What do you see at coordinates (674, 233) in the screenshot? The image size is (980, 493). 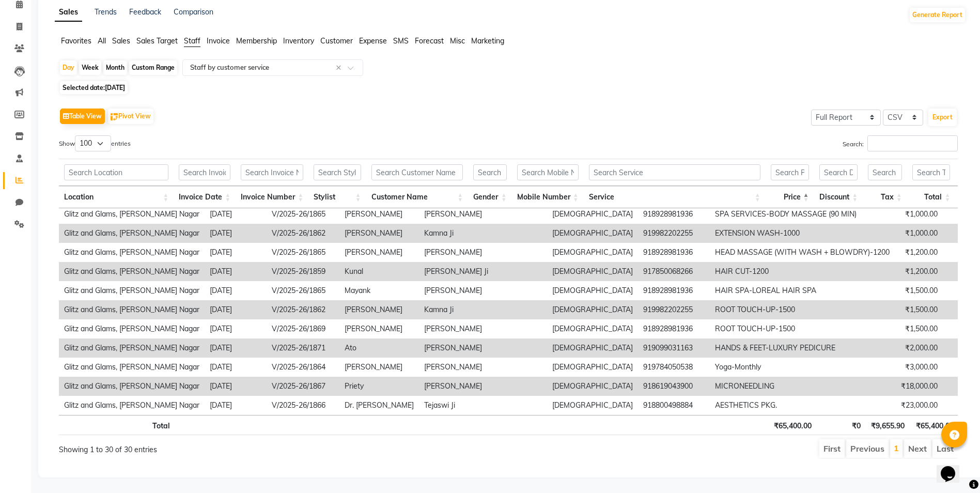 I see `td: 919982202255` at bounding box center [674, 233].